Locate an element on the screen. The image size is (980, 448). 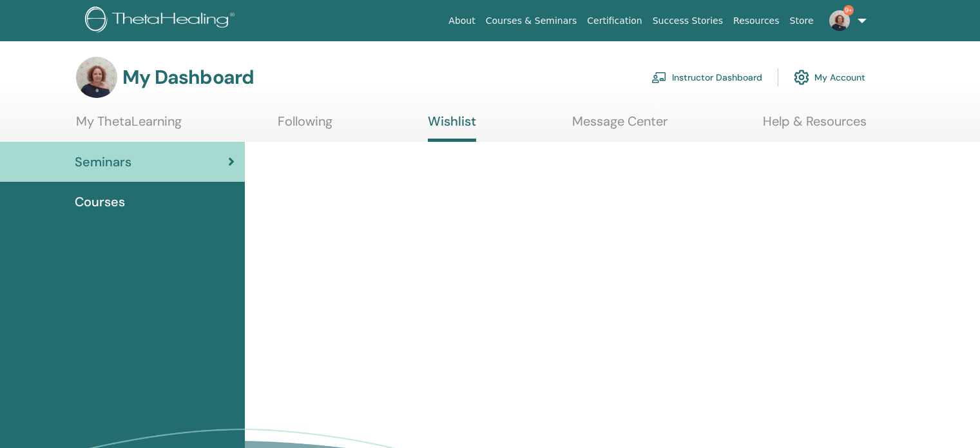
a: Wishlist is located at coordinates (452, 128).